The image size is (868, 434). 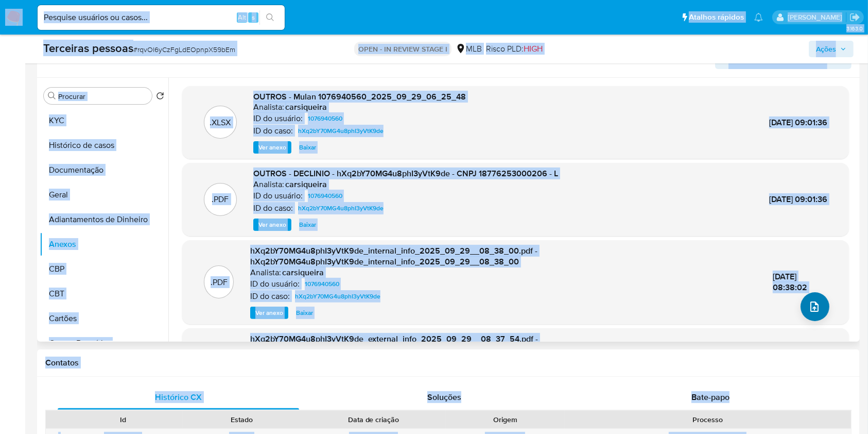 I want to click on b: Terceiras pessoas, so click(x=88, y=48).